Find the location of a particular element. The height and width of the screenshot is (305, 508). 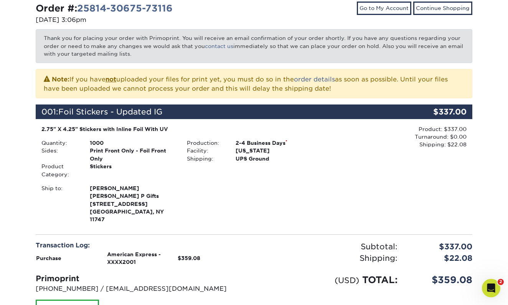

div: Print Front Only - Foil Front Only is located at coordinates (132, 154).